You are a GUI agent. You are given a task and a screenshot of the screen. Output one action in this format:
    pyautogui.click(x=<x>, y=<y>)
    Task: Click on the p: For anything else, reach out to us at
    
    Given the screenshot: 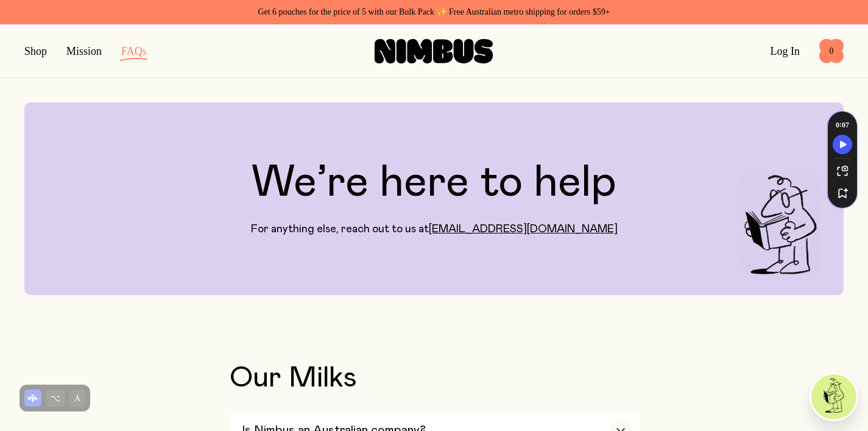 What is the action you would take?
    pyautogui.click(x=434, y=229)
    